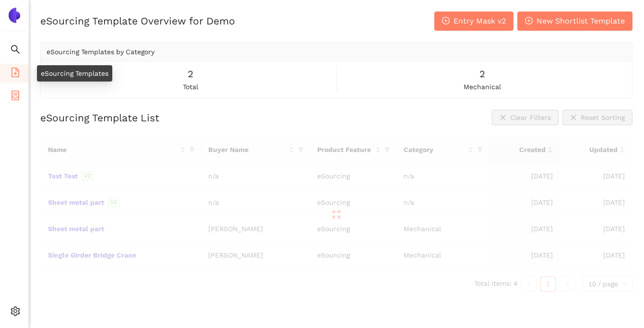 The width and height of the screenshot is (644, 328). I want to click on span: total, so click(191, 87).